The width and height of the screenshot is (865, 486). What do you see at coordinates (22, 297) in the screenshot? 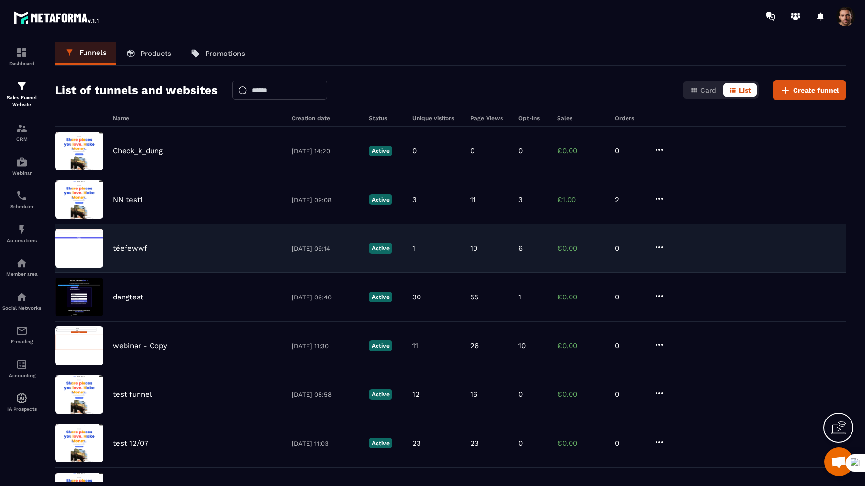
I see `img: social-network` at bounding box center [22, 297].